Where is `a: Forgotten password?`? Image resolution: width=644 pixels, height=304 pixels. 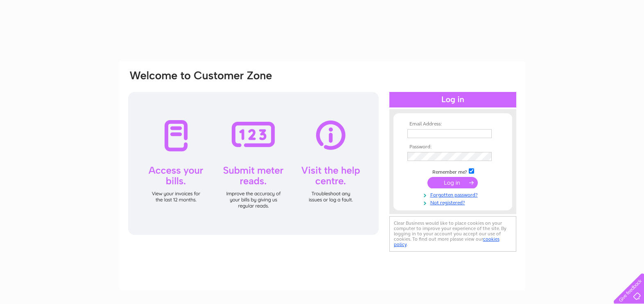 a: Forgotten password? is located at coordinates (454, 194).